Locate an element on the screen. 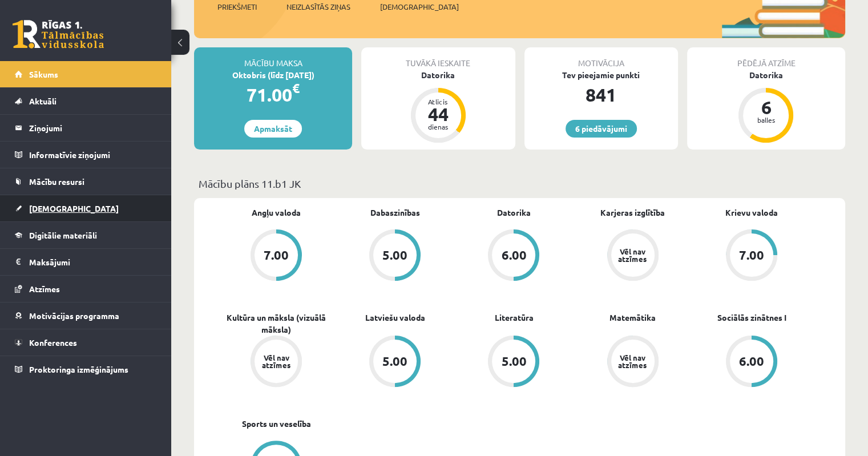 The height and width of the screenshot is (456, 868). div: 44 is located at coordinates (439, 114).